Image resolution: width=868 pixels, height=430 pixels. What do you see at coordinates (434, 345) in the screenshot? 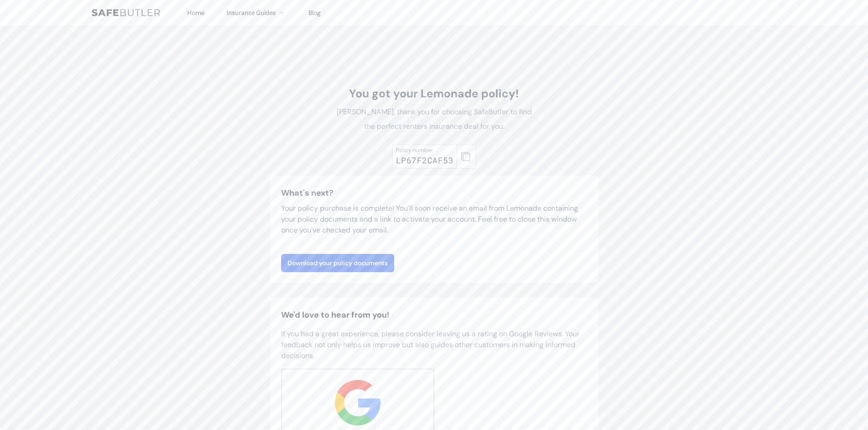
I see `p: If you had a great experience, please consider leaving us a rating on Google Reviews. Your feedba...` at bounding box center [434, 345].